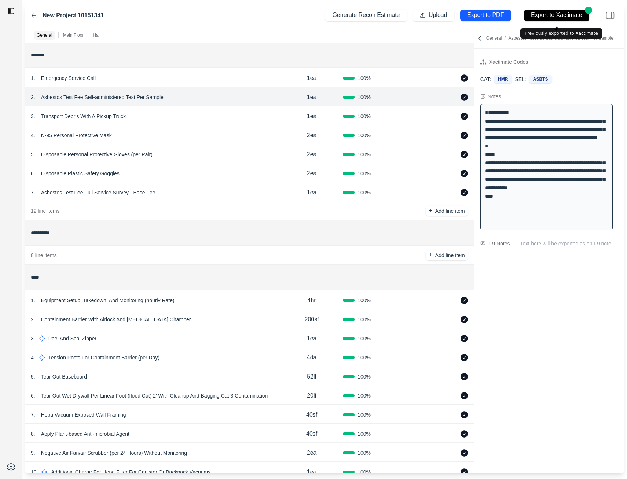  I want to click on p: Upload, so click(438, 15).